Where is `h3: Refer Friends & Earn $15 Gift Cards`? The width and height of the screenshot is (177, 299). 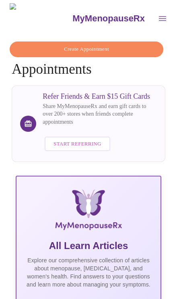 h3: Refer Friends & Earn $15 Gift Cards is located at coordinates (100, 96).